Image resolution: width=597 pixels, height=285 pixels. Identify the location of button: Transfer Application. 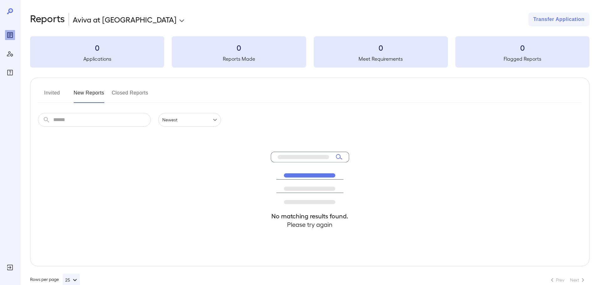
(559, 19).